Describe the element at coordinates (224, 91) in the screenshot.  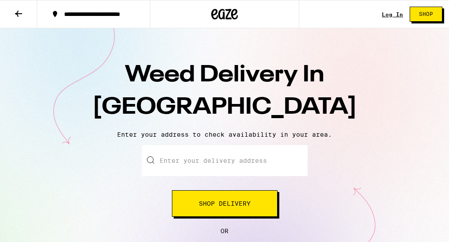
I see `h1: Weed Delivery In` at that location.